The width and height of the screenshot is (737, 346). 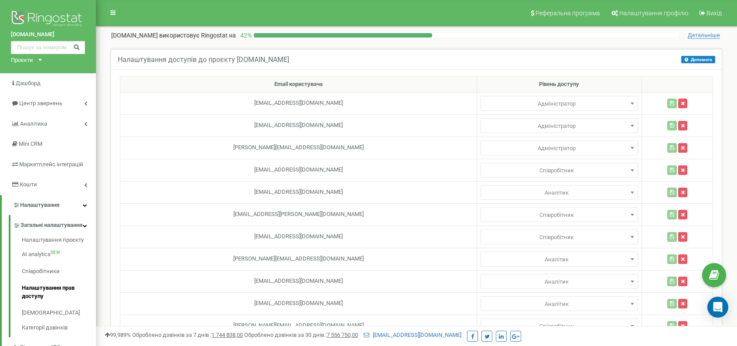 I want to click on a: Налаштування прав доступу, so click(x=59, y=292).